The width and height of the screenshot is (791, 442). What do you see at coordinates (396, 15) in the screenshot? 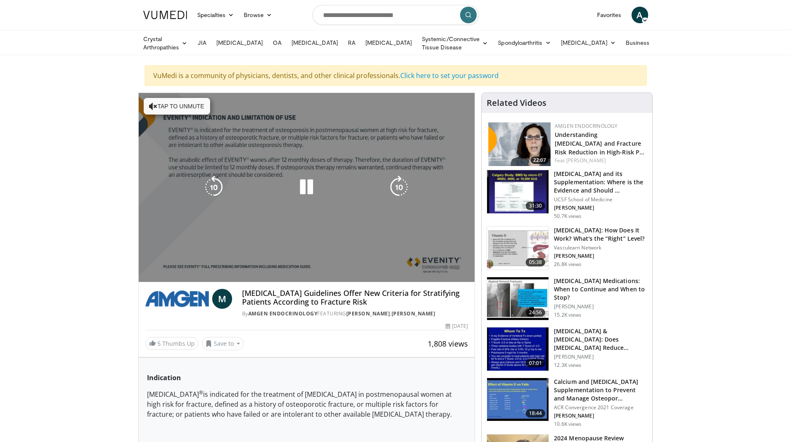
I see `input: Search topics, interventions` at bounding box center [396, 15].